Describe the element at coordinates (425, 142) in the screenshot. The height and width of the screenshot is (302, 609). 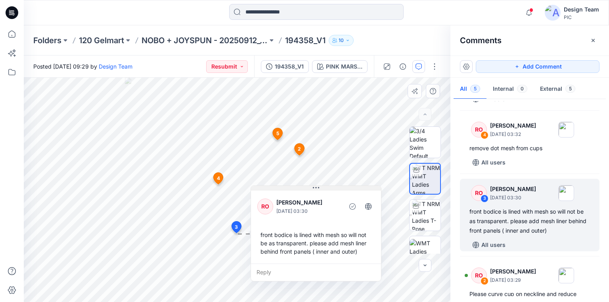
I see `img: 3/4 Ladies Swim Default` at that location.